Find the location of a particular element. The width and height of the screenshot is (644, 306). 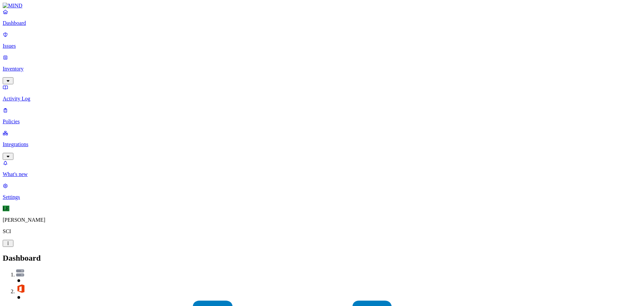

a: MIND is located at coordinates (322, 6).